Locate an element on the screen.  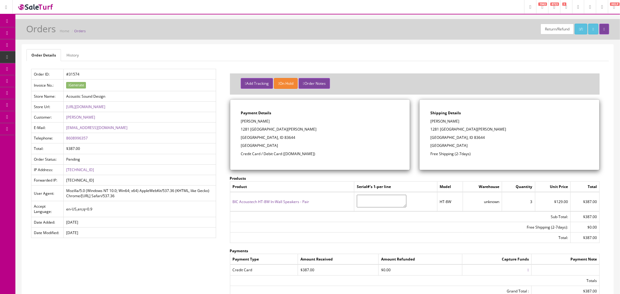
td: Product is located at coordinates (292, 187).